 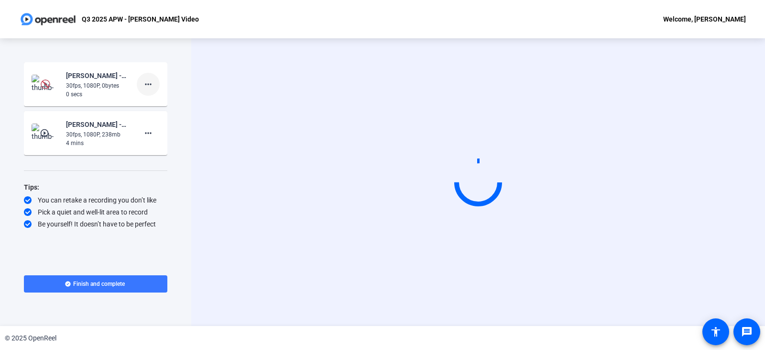 I want to click on div: 0 secs, so click(x=98, y=94).